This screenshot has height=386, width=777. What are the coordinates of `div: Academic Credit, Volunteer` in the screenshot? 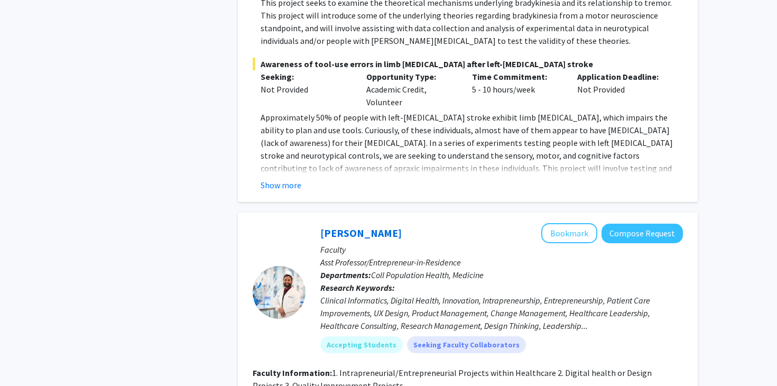 It's located at (411, 89).